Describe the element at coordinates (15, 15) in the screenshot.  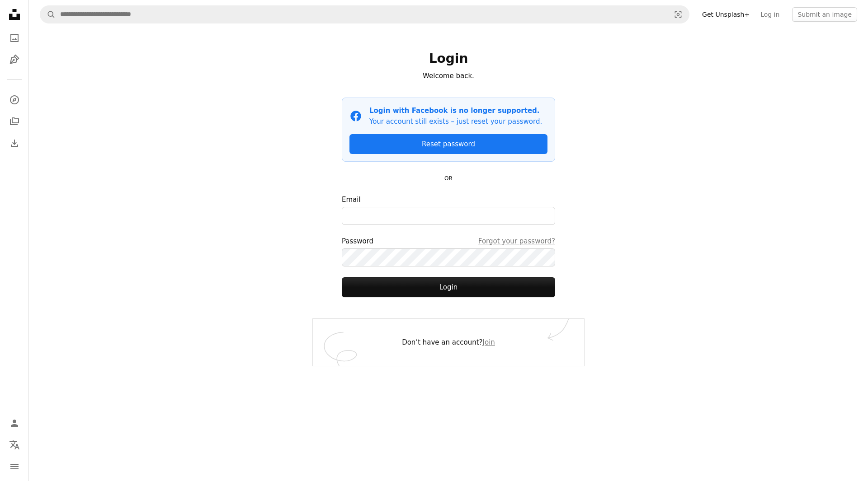
I see `a: Home — Unsplash` at that location.